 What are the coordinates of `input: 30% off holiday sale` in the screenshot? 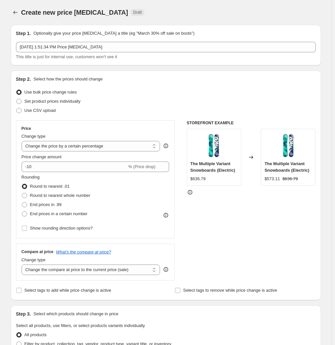 It's located at (166, 47).